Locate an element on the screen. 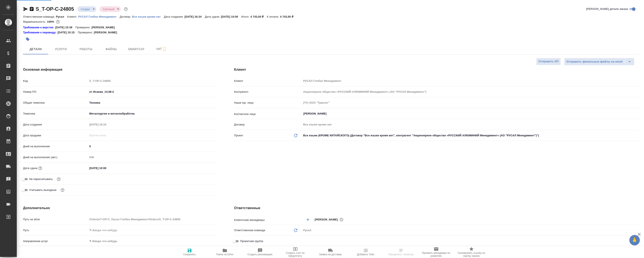  span: Создать рекламацию is located at coordinates (259, 255).